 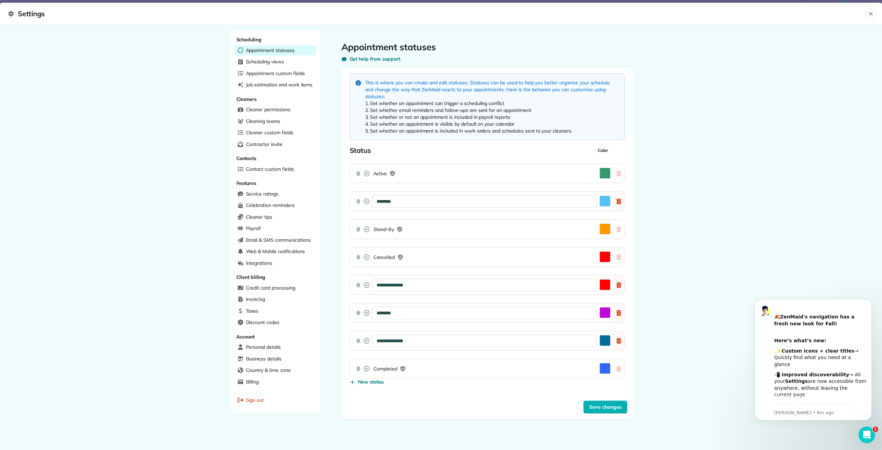 What do you see at coordinates (70, 30) in the screenshot?
I see `b: ZenMaid's navigation has a fresh new look for Fall!` at bounding box center [70, 30].